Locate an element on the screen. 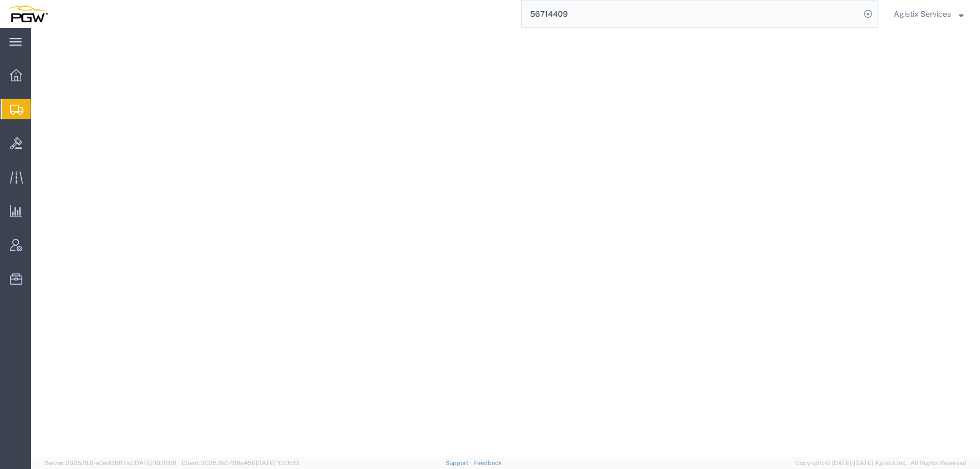 This screenshot has width=980, height=469. button: Agistix Services is located at coordinates (929, 14).